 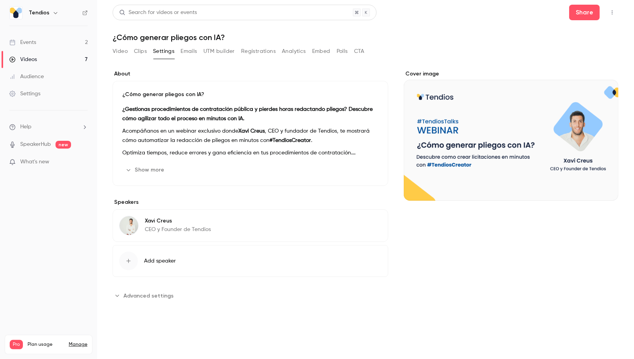 I want to click on div: Xavi CreusXavi CreusCEO y Founder de Tendios, so click(x=251, y=225).